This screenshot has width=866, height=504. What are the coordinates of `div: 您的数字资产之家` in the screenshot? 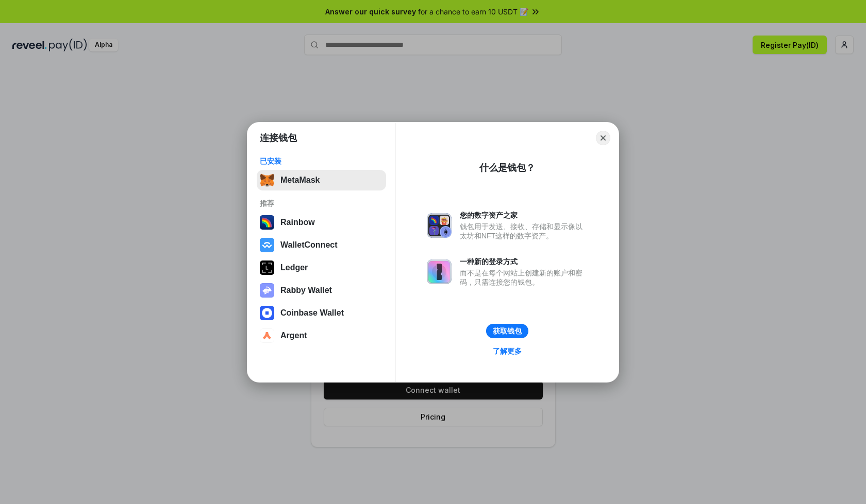 It's located at (524, 216).